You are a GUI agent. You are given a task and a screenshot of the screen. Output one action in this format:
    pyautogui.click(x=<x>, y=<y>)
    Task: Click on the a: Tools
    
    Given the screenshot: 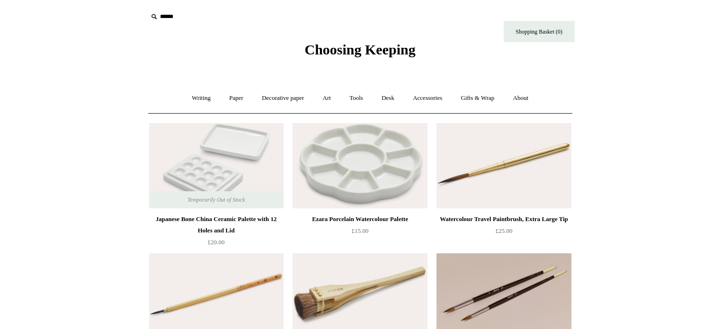 What is the action you would take?
    pyautogui.click(x=356, y=98)
    